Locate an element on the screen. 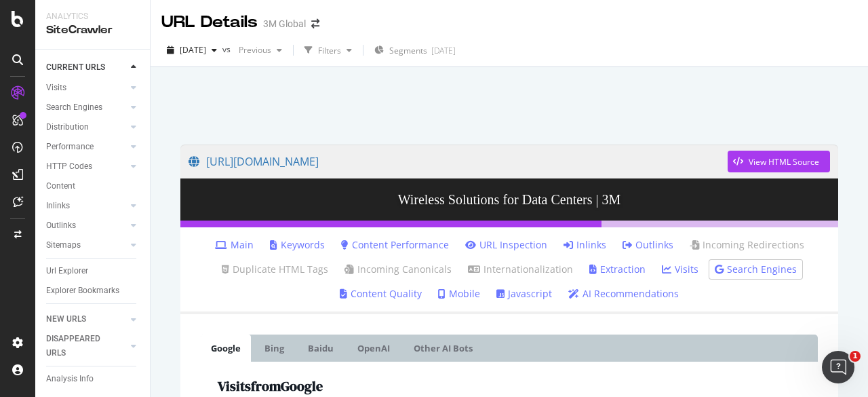 Image resolution: width=868 pixels, height=397 pixels. div: DISAPPEARED URLS is located at coordinates (80, 346).